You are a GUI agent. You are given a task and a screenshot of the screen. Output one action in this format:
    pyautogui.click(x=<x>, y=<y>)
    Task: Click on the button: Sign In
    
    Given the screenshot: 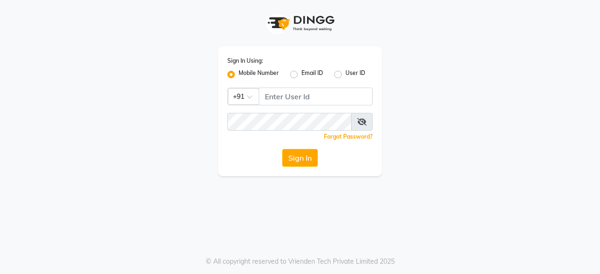 What is the action you would take?
    pyautogui.click(x=300, y=158)
    